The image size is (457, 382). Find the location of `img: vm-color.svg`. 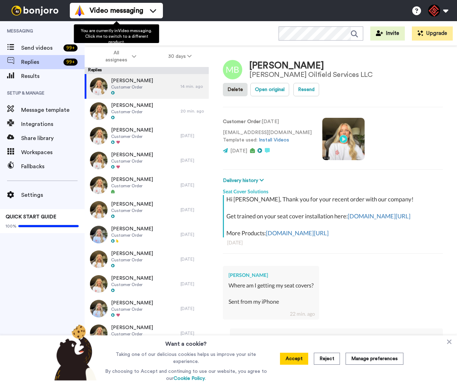

img: vm-color.svg is located at coordinates (80, 11).